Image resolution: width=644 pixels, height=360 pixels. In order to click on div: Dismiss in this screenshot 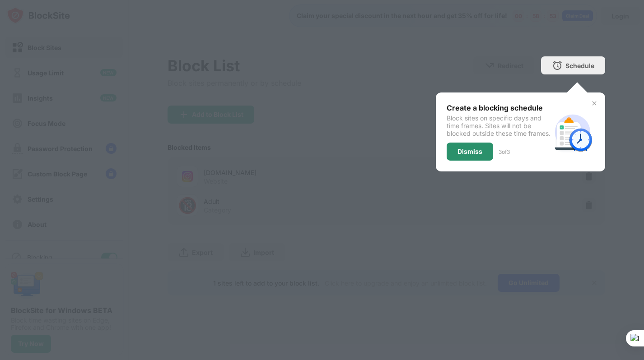, I will do `click(470, 152)`.